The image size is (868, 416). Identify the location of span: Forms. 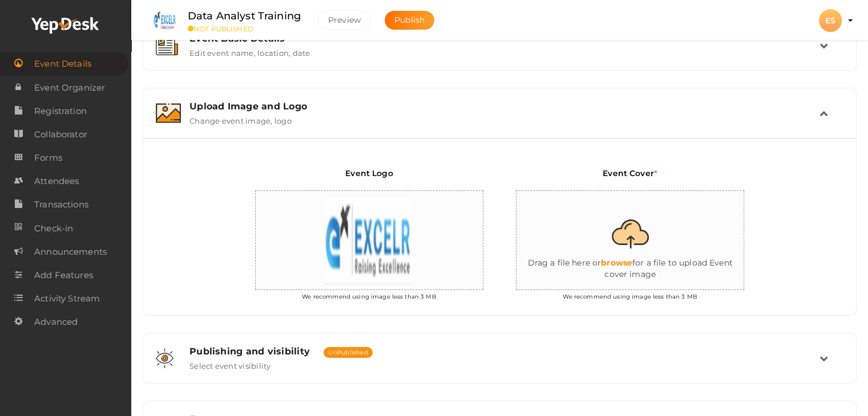
(48, 158).